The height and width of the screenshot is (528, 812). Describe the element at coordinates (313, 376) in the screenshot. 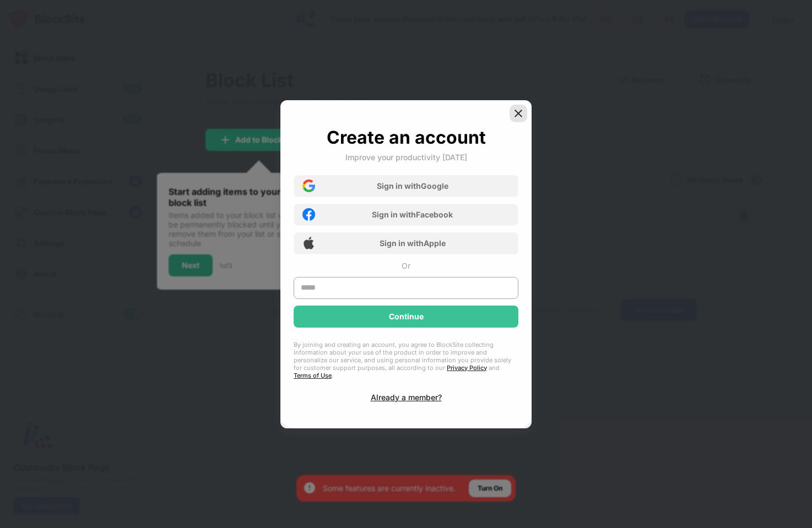

I see `a: Terms of Use` at that location.